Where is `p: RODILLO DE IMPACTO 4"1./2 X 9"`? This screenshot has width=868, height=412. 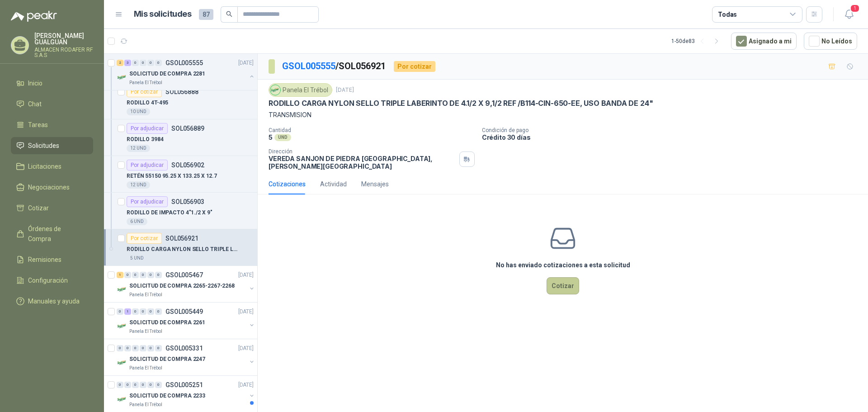
p: RODILLO DE IMPACTO 4"1./2 X 9" is located at coordinates (169, 212).